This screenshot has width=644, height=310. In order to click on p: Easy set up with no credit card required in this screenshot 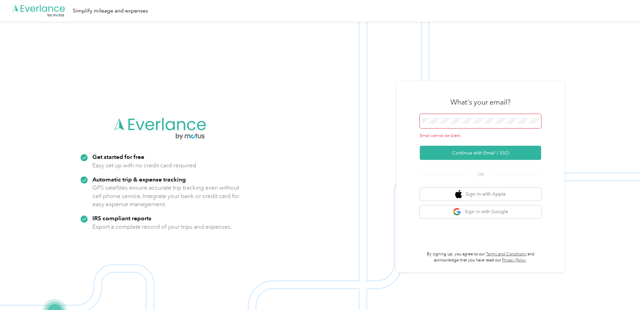, I will do `click(144, 165)`.